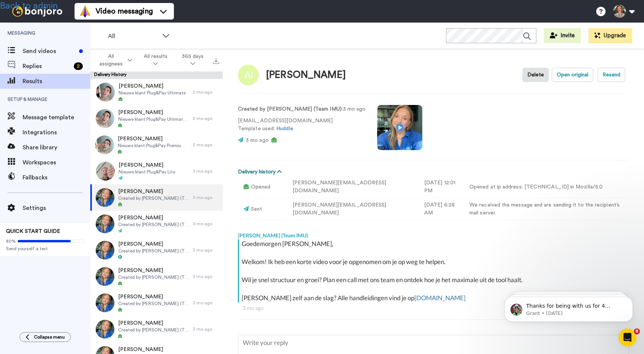 This screenshot has width=644, height=354. I want to click on button: Open original, so click(572, 75).